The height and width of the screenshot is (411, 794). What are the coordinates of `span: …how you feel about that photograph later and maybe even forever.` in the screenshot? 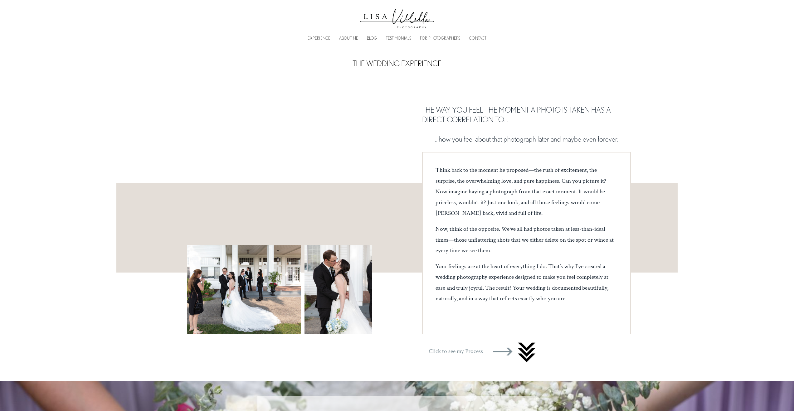 It's located at (526, 139).